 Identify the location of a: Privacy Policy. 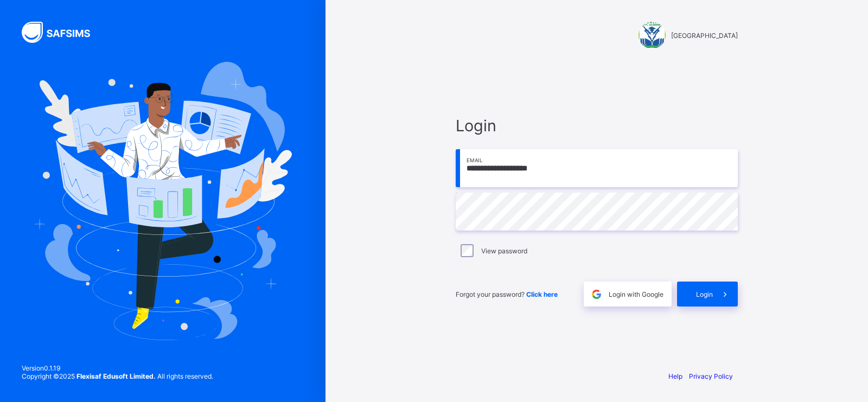
(711, 376).